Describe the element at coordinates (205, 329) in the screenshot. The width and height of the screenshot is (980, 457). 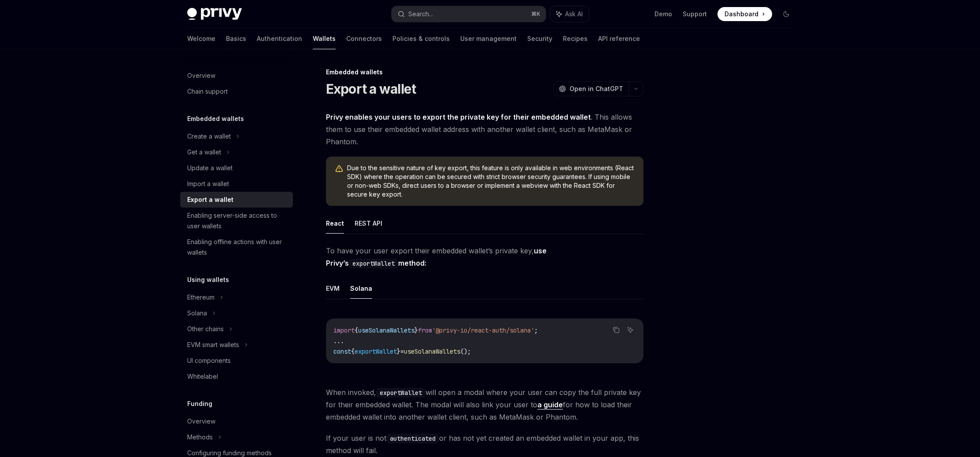
I see `div: Other chains` at that location.